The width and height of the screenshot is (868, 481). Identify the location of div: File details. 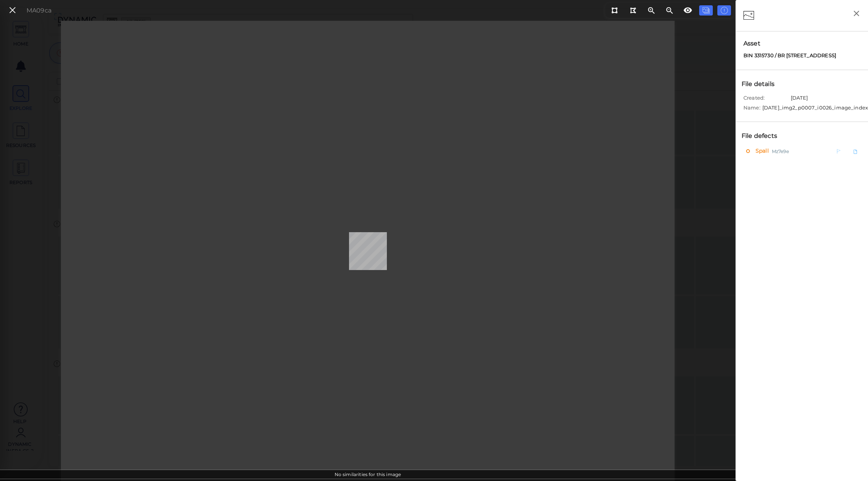
(762, 84).